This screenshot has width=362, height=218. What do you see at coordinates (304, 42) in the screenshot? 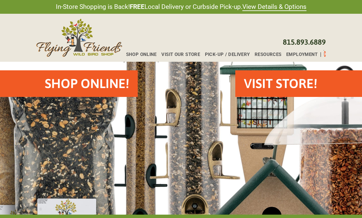
I see `a: 815.893.6889` at bounding box center [304, 42].